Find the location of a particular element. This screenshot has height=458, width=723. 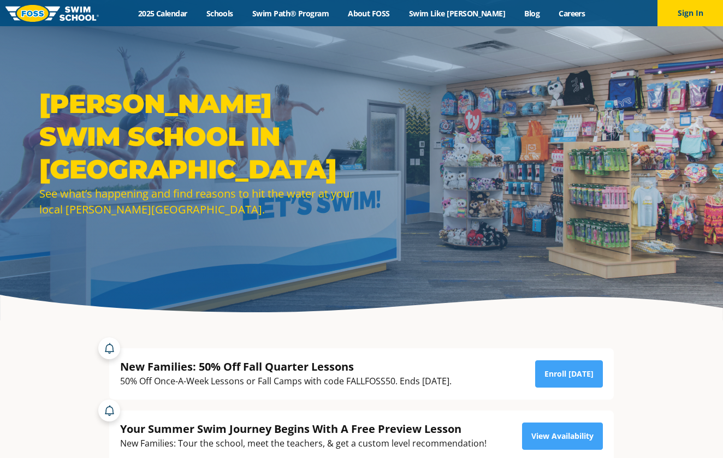

div: New Families: Tour the school, meet the teachers, & get a custom level recommendation! is located at coordinates (303, 444).